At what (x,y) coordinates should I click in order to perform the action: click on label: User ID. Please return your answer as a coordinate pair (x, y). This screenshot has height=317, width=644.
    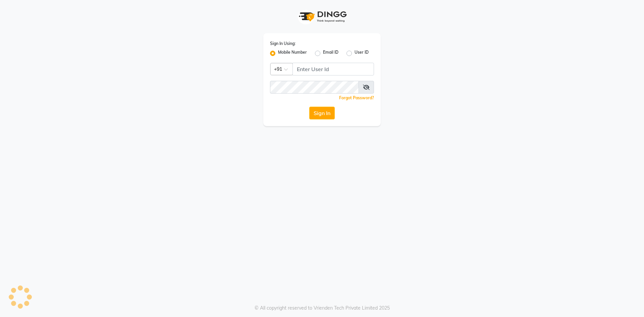
    Looking at the image, I should click on (362, 53).